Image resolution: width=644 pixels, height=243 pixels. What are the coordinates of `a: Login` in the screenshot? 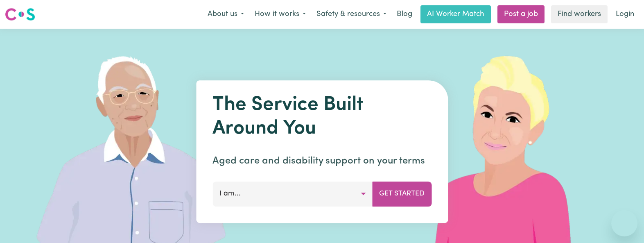 It's located at (625, 14).